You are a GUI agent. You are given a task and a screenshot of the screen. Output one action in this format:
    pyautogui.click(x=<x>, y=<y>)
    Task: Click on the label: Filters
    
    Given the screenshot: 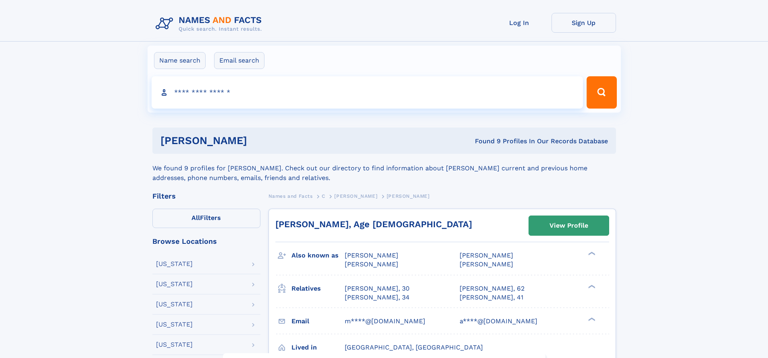 What is the action you would take?
    pyautogui.click(x=206, y=218)
    